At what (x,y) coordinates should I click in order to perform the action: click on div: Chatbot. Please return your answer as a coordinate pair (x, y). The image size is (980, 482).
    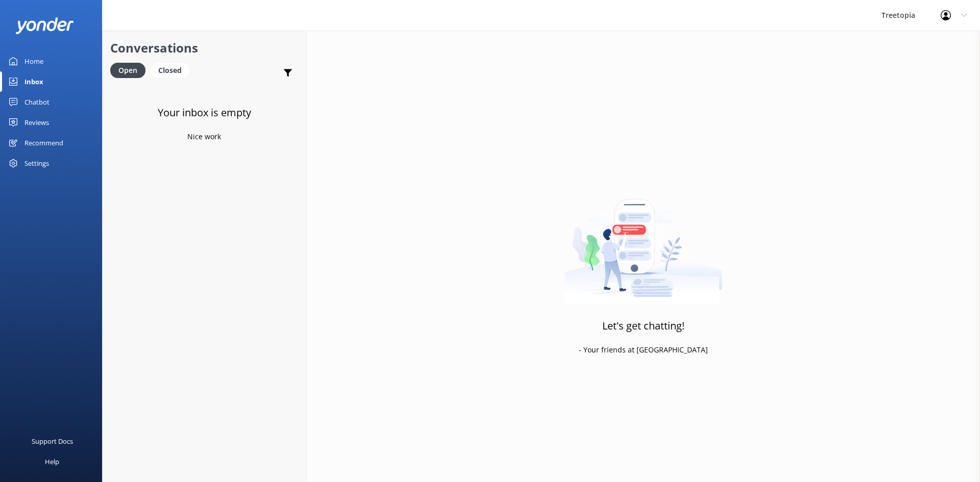
    Looking at the image, I should click on (37, 102).